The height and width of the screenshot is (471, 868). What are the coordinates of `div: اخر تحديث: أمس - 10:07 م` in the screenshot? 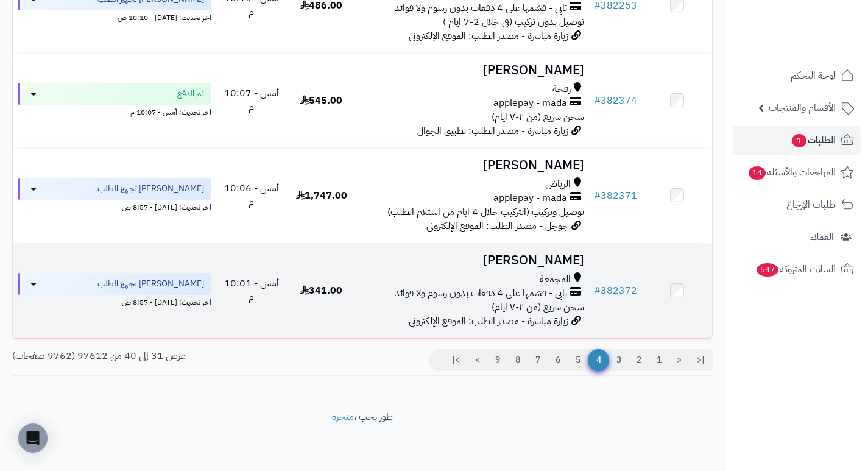 It's located at (114, 111).